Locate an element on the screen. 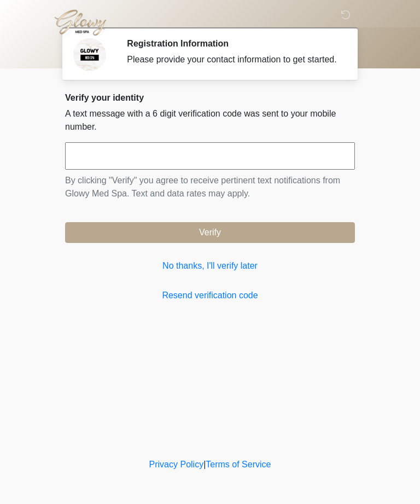 Image resolution: width=420 pixels, height=504 pixels. button: Verify is located at coordinates (210, 233).